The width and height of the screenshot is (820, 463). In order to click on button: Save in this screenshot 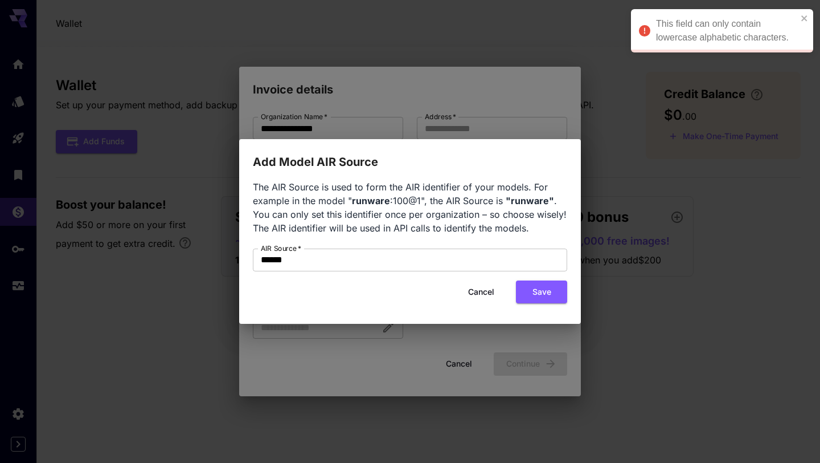, I will do `click(542, 292)`.